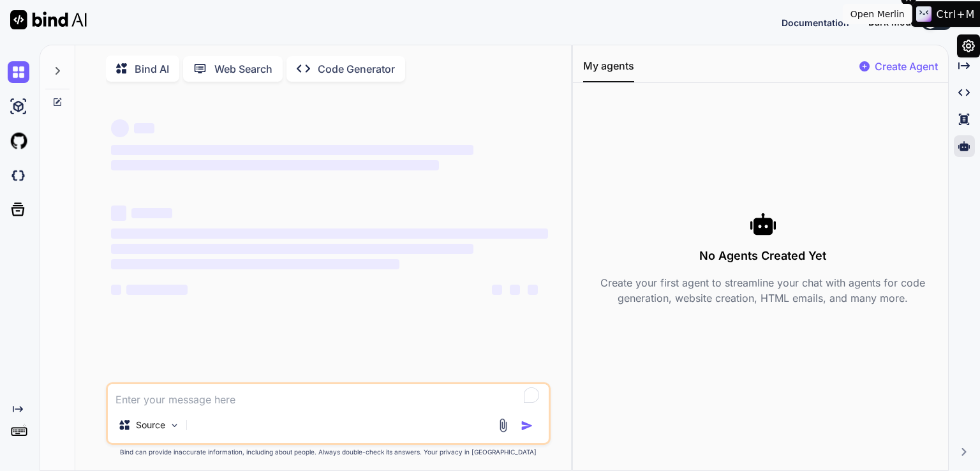  What do you see at coordinates (816, 22) in the screenshot?
I see `span: Documentation` at bounding box center [816, 22].